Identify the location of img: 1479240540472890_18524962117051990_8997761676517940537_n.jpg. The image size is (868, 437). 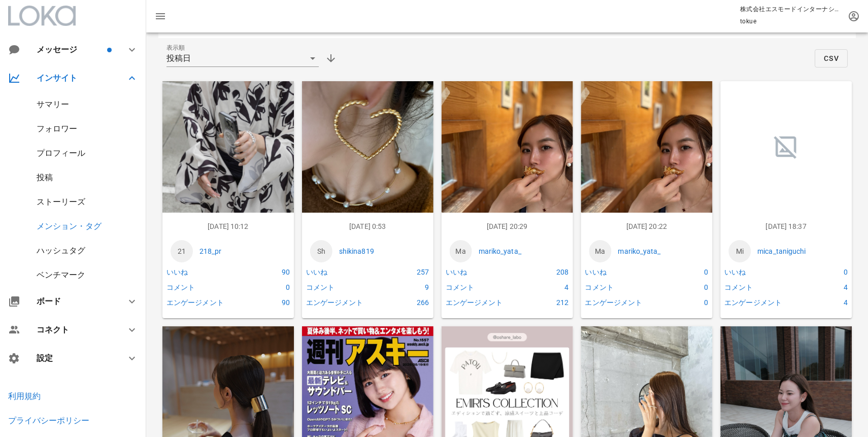
(646, 168).